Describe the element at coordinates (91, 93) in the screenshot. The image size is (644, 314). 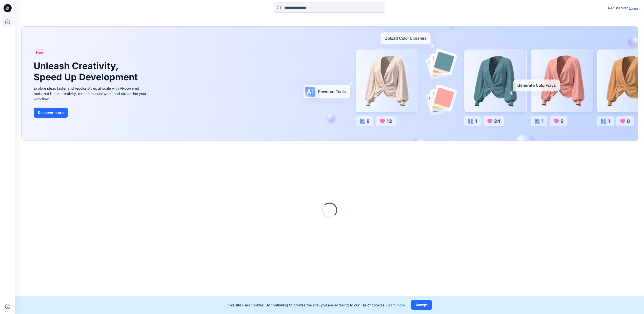
I see `div: Explore ideas faster and recolor styles at scale with AI-powered tools that boost creativity, red...` at that location.